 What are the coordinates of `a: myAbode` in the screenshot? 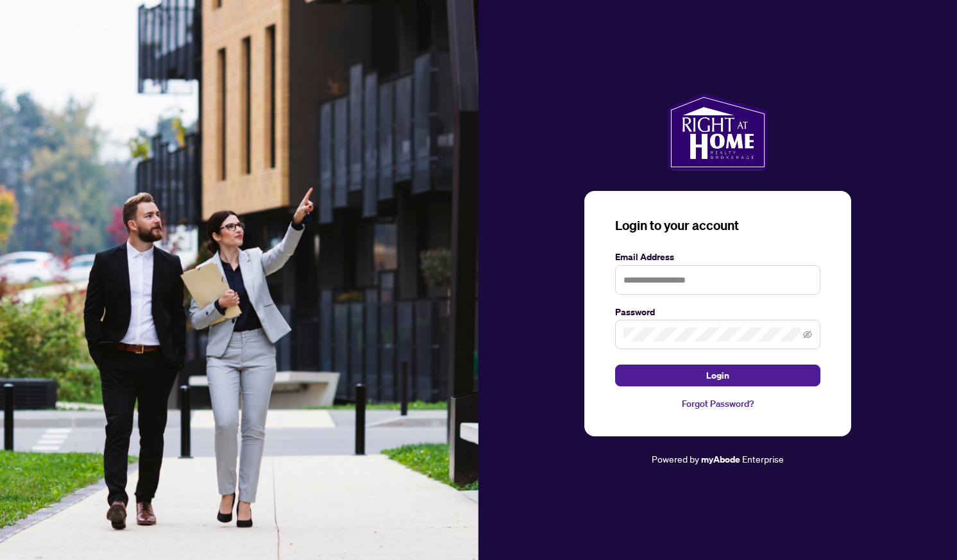 It's located at (720, 459).